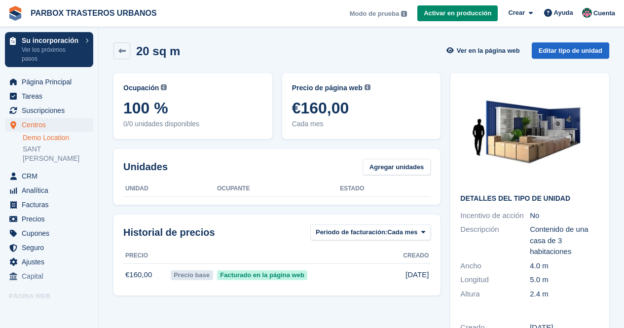 This screenshot has height=328, width=624. Describe the element at coordinates (361, 108) in the screenshot. I see `span: €160,00` at that location.